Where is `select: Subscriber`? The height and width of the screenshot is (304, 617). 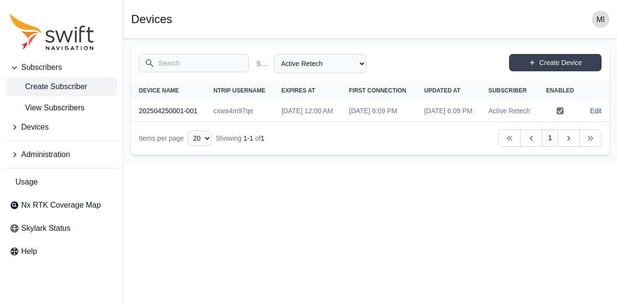
select: Subscriber is located at coordinates (320, 64).